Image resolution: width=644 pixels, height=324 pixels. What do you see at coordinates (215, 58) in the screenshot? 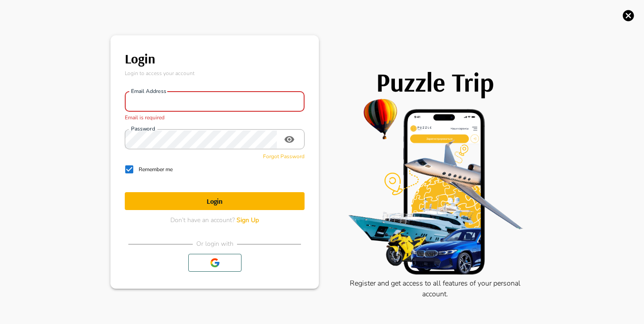
I see `h6: Login` at bounding box center [215, 58].